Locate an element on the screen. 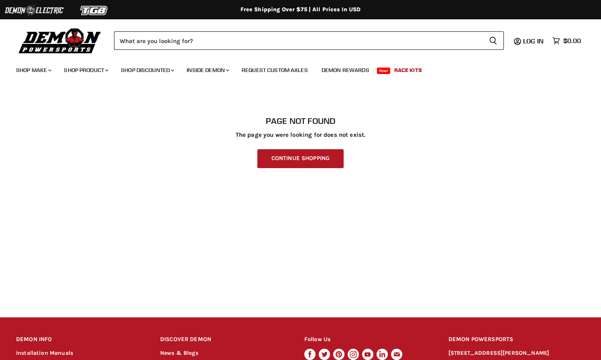 This screenshot has height=360, width=601. img: Demon Powersports is located at coordinates (60, 40).